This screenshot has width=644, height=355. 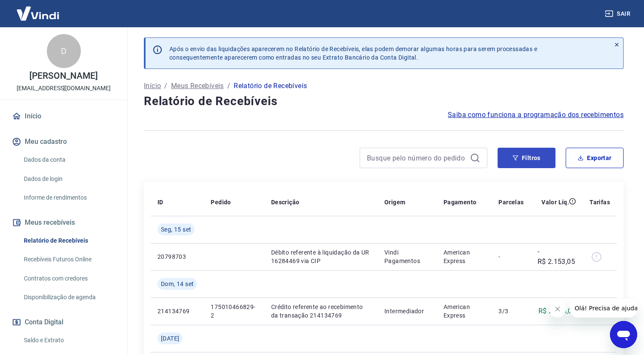 What do you see at coordinates (321, 311) in the screenshot?
I see `p: Crédito referente ao recebimento da transação 214134769` at bounding box center [321, 311].